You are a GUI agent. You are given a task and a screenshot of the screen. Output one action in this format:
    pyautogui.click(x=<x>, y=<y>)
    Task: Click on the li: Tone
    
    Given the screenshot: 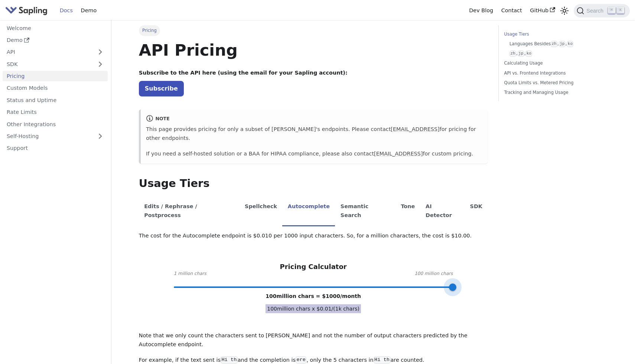 What is the action you would take?
    pyautogui.click(x=408, y=212)
    